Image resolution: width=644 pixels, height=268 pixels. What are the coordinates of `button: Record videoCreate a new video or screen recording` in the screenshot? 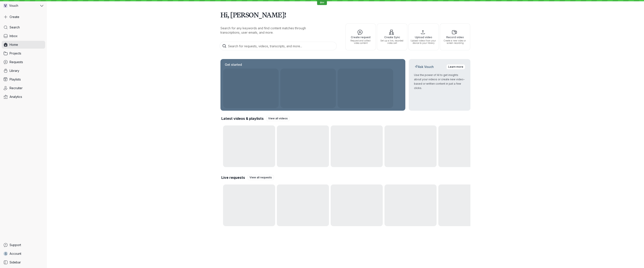 It's located at (455, 37).